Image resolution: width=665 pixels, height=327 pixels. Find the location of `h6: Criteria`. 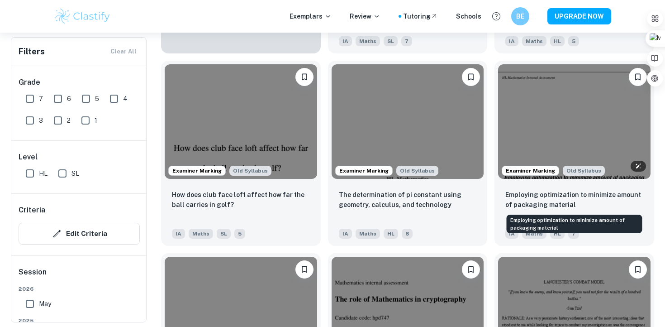

h6: Criteria is located at coordinates (32, 210).